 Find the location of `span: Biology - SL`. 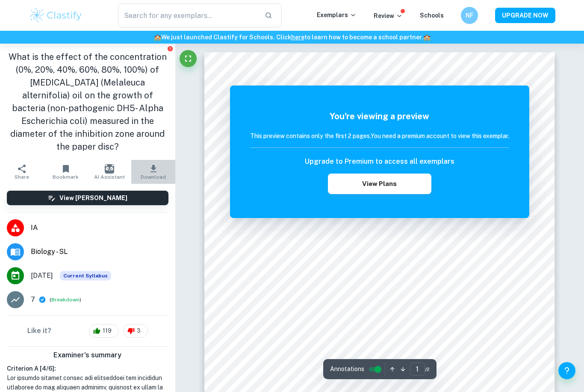

span: Biology - SL is located at coordinates (100, 252).